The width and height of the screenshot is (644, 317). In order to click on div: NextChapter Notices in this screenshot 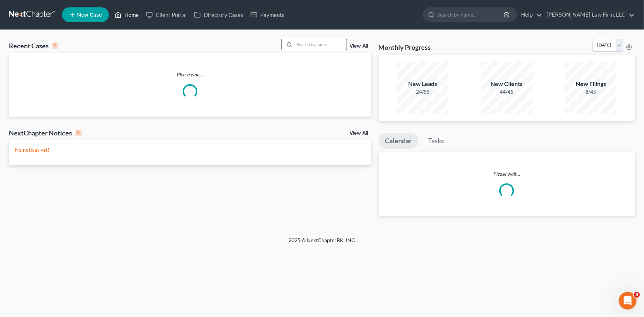, I will do `click(45, 133)`.